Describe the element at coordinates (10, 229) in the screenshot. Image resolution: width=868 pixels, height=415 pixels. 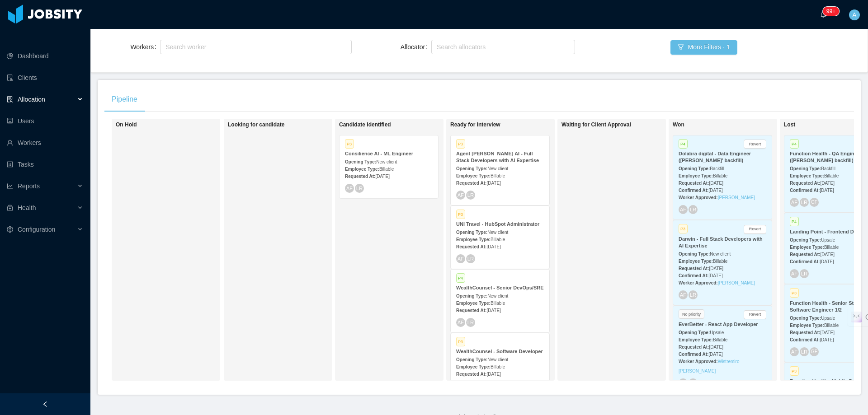
I see `i: icon: setting` at that location.